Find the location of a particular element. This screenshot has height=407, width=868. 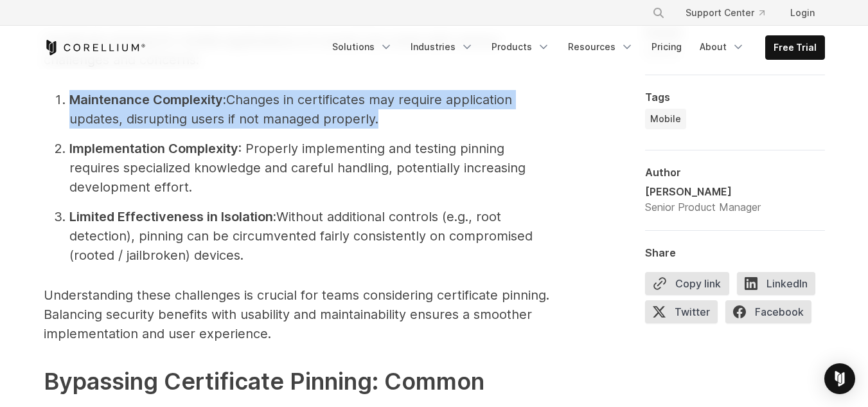

a: Products is located at coordinates (521, 47).